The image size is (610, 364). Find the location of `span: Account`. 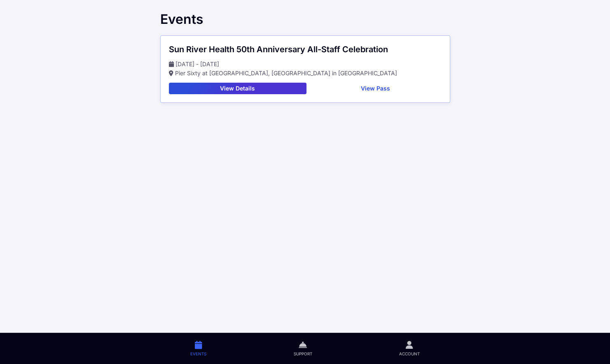

span: Account is located at coordinates (409, 354).